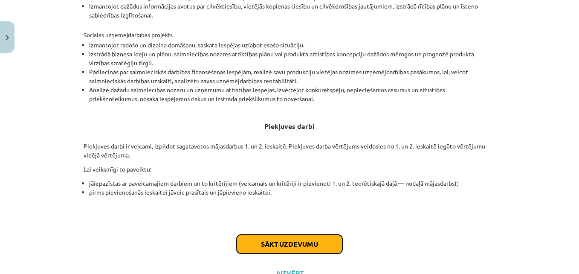 The image size is (579, 274). Describe the element at coordinates (292, 58) in the screenshot. I see `li: Izstrādā biznesa ideju un plānu, saimniecības nozares attīstības plānu vai produkta attīstības ko...` at that location.